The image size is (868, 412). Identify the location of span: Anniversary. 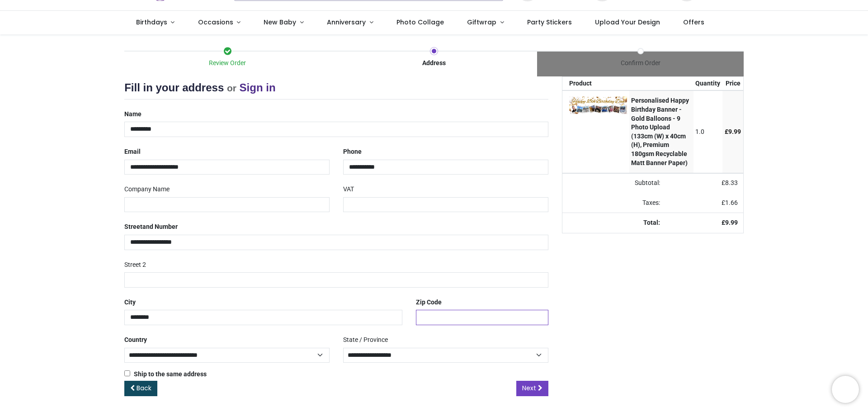
(347, 22).